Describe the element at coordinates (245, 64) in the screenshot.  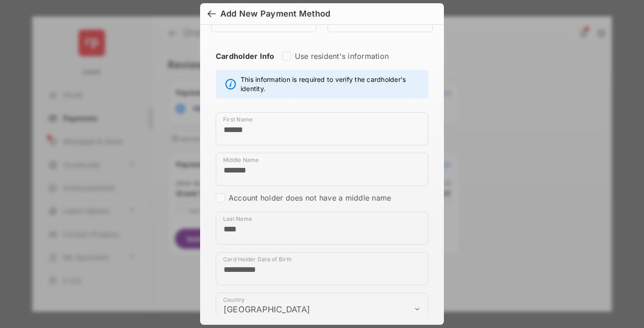
I see `strong: Cardholder Info` at that location.